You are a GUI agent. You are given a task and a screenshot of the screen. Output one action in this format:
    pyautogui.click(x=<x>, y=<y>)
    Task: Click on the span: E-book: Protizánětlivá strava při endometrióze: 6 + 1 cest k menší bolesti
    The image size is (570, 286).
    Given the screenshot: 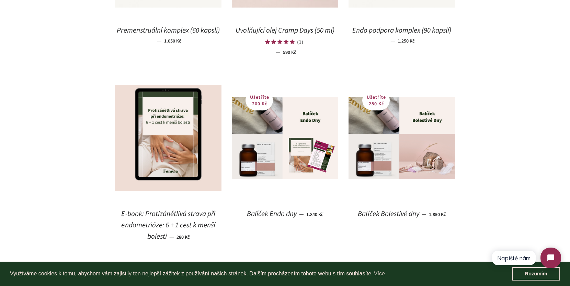 What is the action you would take?
    pyautogui.click(x=168, y=225)
    